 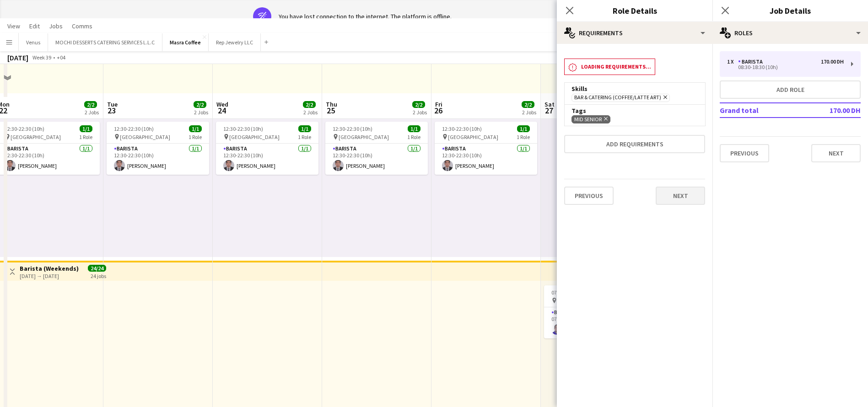 I want to click on span: 23, so click(x=111, y=111).